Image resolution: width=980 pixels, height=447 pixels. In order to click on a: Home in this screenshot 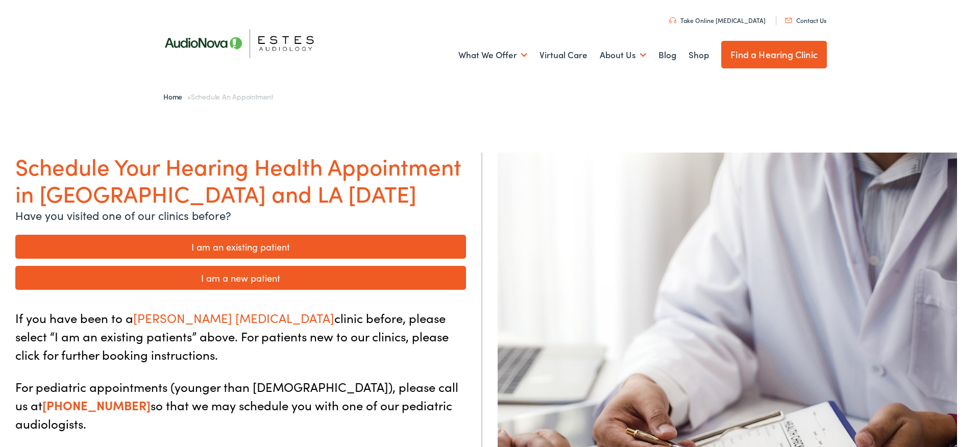, I will do `click(175, 96)`.